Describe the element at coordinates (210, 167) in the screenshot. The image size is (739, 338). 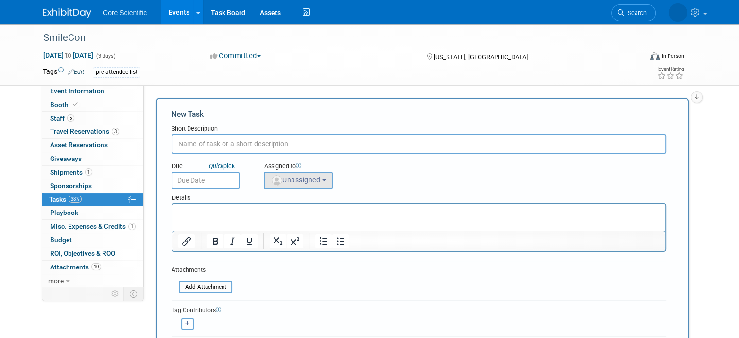
I see `div: Due` at that location.